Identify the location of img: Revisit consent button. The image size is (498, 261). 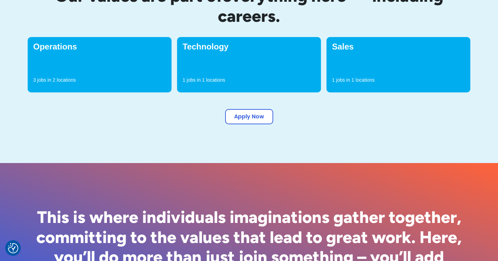
(13, 248).